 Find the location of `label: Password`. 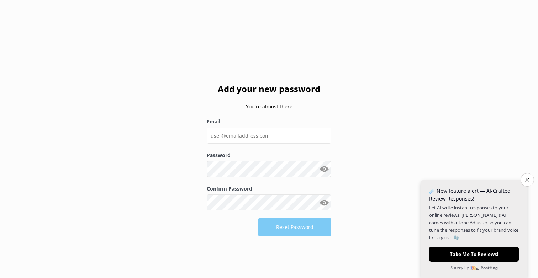

label: Password is located at coordinates (269, 155).